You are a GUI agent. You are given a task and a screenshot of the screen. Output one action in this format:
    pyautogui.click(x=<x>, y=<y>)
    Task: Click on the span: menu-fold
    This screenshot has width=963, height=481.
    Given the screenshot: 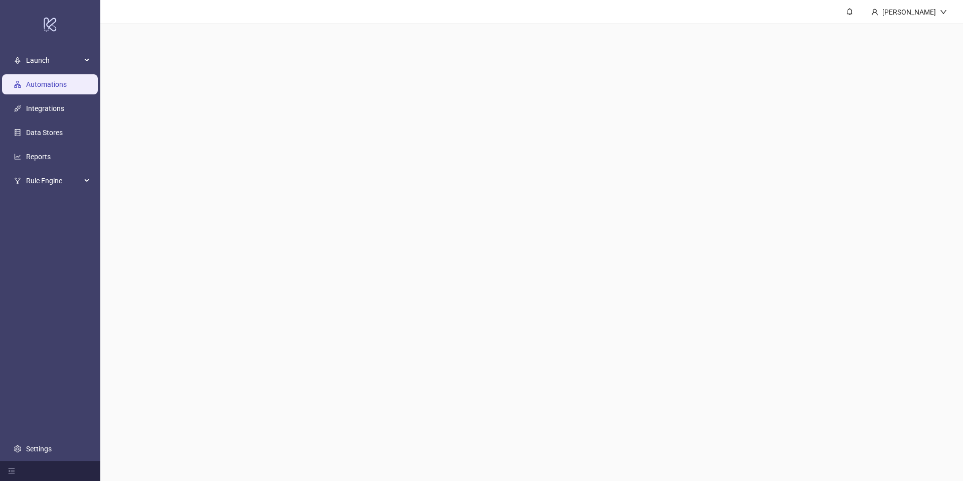 What is the action you would take?
    pyautogui.click(x=12, y=471)
    